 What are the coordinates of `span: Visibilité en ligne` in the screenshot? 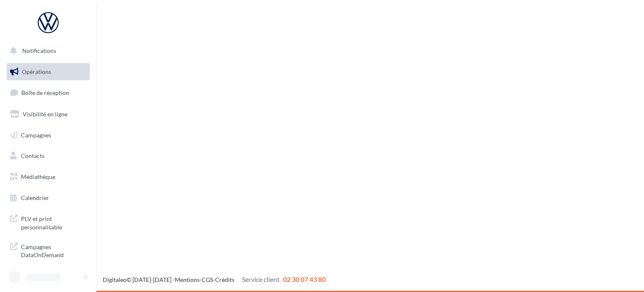 It's located at (45, 114).